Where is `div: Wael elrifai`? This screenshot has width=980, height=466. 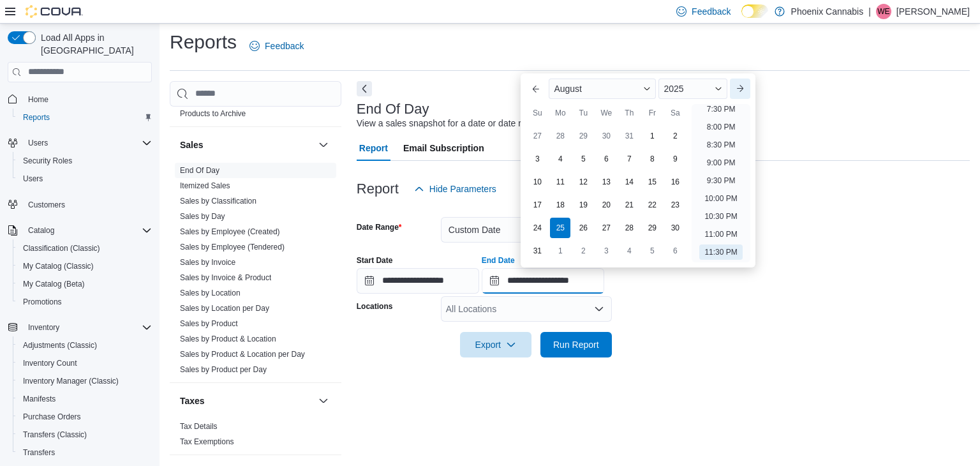
div: Wael elrifai is located at coordinates (883, 12).